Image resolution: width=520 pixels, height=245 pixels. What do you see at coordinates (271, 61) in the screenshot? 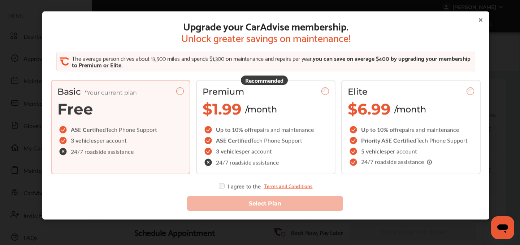
I see `span: you can save on average $400 by upgrading your membership to Premium or Elite.` at bounding box center [271, 61].